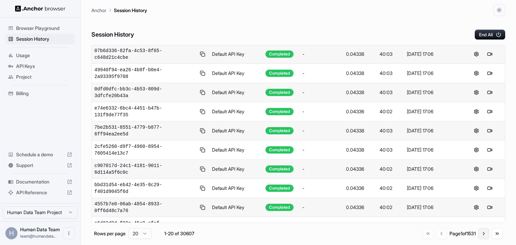  I want to click on span: 7be2b531-8551-4779-b877-6ff94ea2ee5d, so click(145, 131).